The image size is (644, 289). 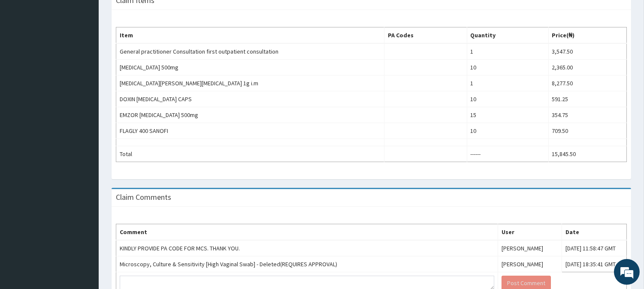 I want to click on td: 15, so click(x=507, y=115).